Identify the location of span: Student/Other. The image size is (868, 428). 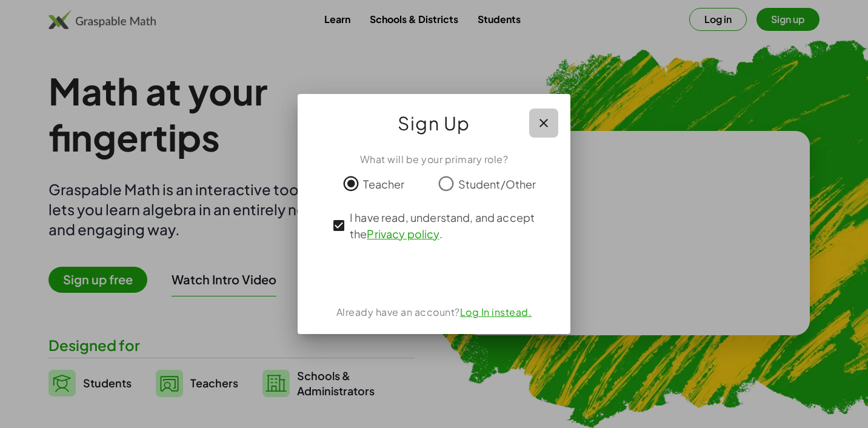
(497, 183).